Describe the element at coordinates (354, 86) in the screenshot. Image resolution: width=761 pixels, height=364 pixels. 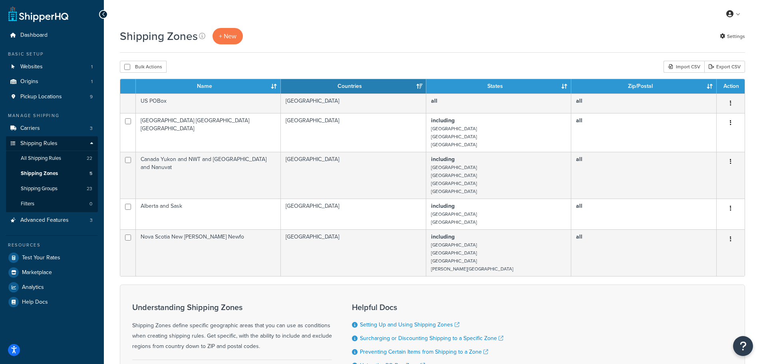
I see `th: Countries: activate to sort column ascending` at that location.